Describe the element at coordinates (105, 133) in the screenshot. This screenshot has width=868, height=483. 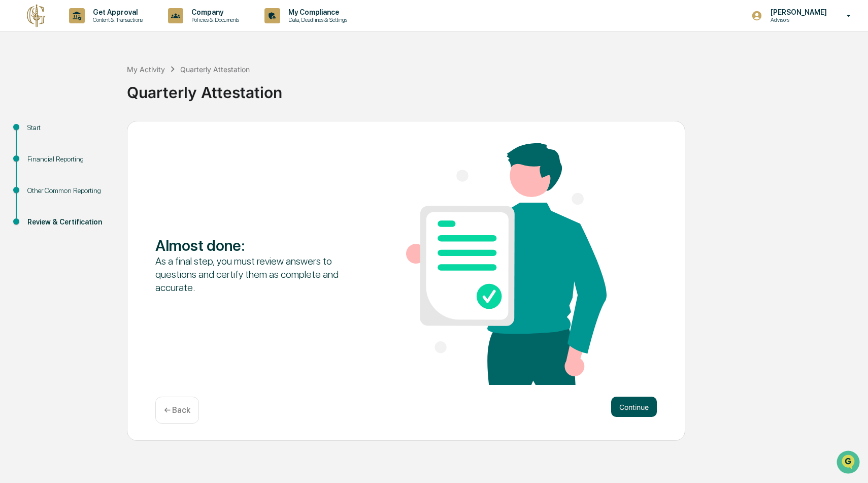
I see `span: Attestations` at that location.